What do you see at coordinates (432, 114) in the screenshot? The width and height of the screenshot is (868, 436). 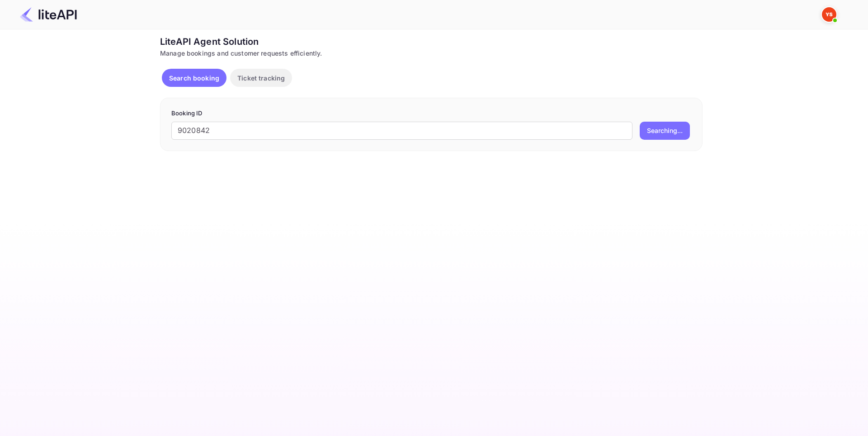 I see `p: Booking ID` at bounding box center [432, 114].